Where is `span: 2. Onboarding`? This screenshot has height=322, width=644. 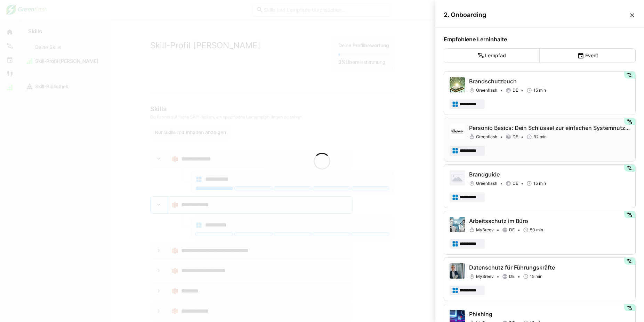 span: 2. Onboarding is located at coordinates (536, 15).